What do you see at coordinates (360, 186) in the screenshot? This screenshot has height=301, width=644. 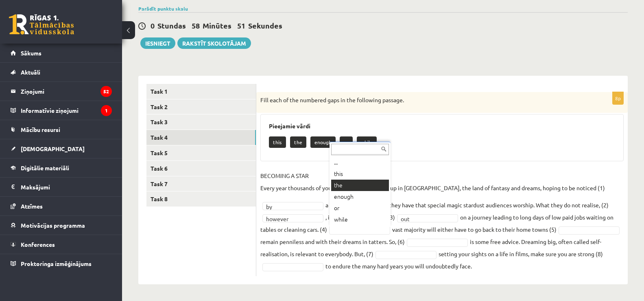 I see `div: the` at bounding box center [360, 186].